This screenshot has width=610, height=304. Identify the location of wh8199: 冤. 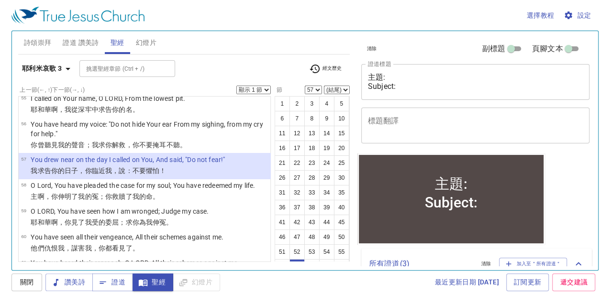
(166, 222).